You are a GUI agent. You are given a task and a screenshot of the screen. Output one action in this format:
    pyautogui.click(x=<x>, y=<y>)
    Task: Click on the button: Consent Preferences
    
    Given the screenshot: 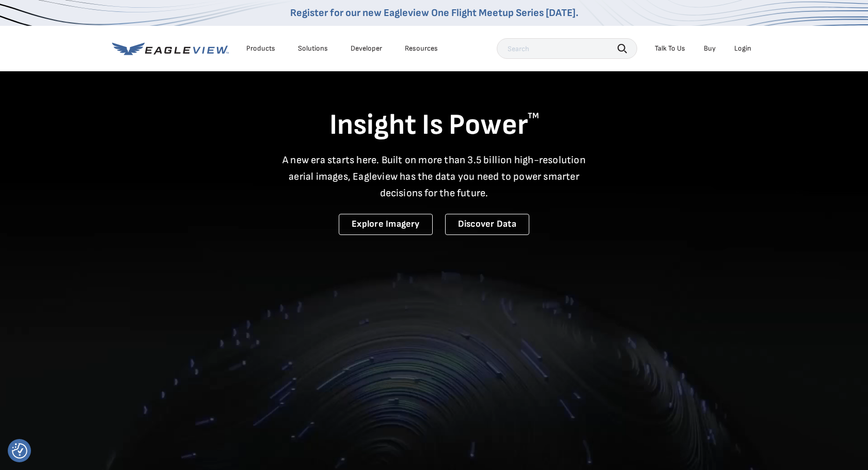 What is the action you would take?
    pyautogui.click(x=20, y=450)
    